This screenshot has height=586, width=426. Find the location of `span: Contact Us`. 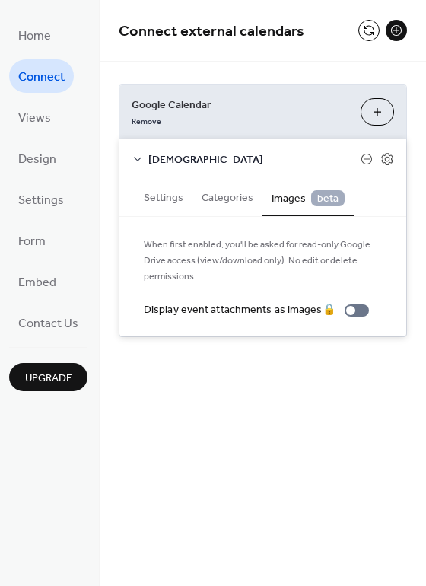

span: Contact Us is located at coordinates (48, 324).